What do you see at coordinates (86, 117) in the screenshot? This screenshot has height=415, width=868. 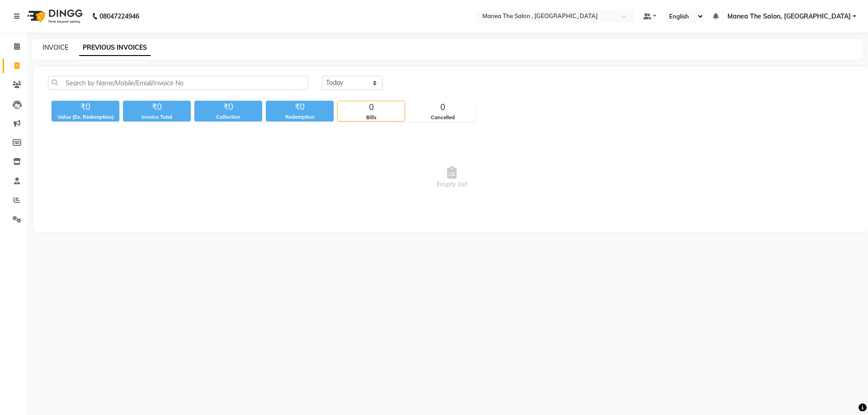 I see `div: Value (Ex. Redemption)` at bounding box center [86, 117].